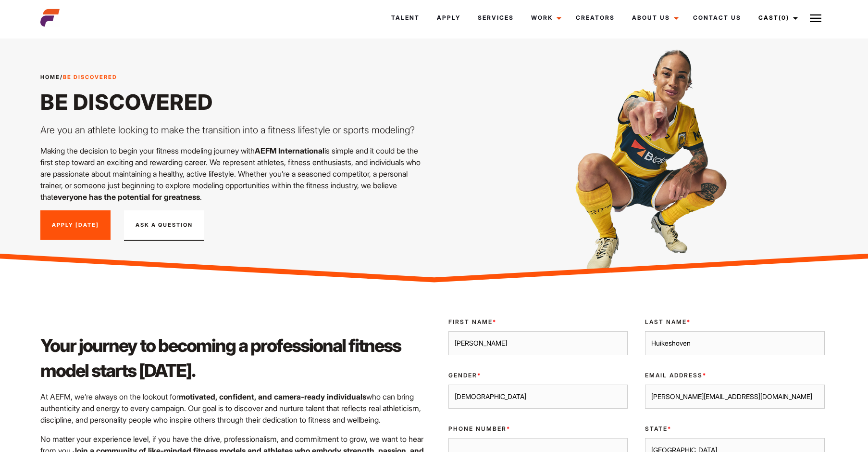 This screenshot has height=452, width=868. I want to click on a: Cast(0), so click(777, 18).